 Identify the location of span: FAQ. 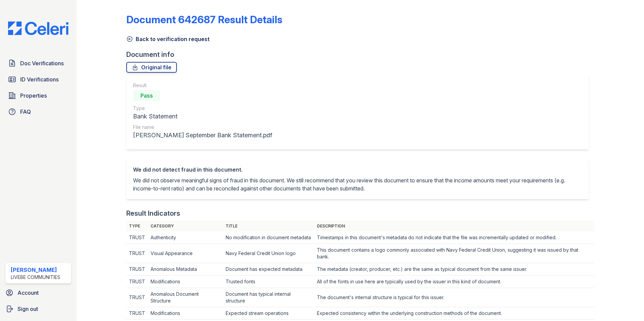
(26, 112).